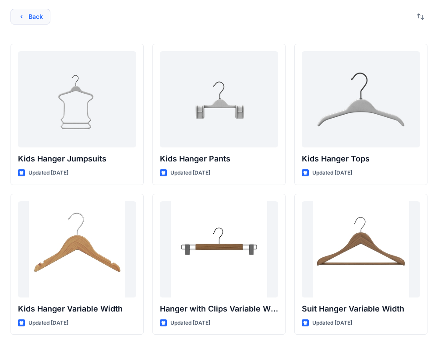  I want to click on p: Kids Hanger Variable Width, so click(77, 309).